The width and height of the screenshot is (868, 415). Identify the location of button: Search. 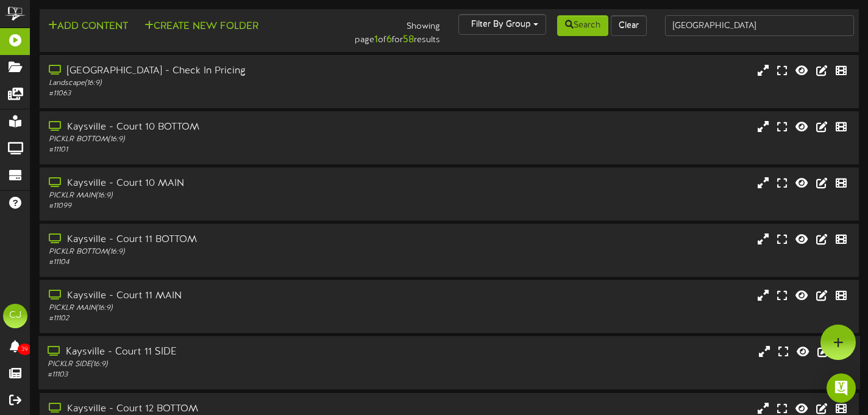
(583, 26).